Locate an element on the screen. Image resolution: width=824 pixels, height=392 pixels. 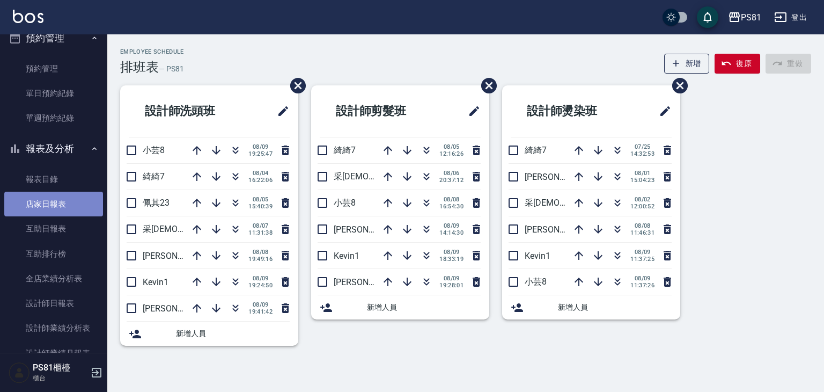
span: 08/02 is located at coordinates (642, 199).